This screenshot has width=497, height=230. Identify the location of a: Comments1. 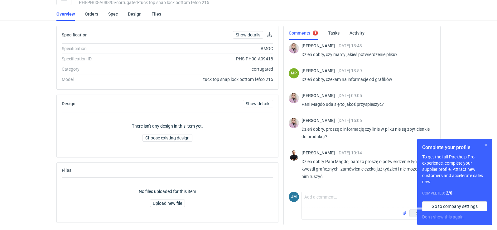
(303, 33).